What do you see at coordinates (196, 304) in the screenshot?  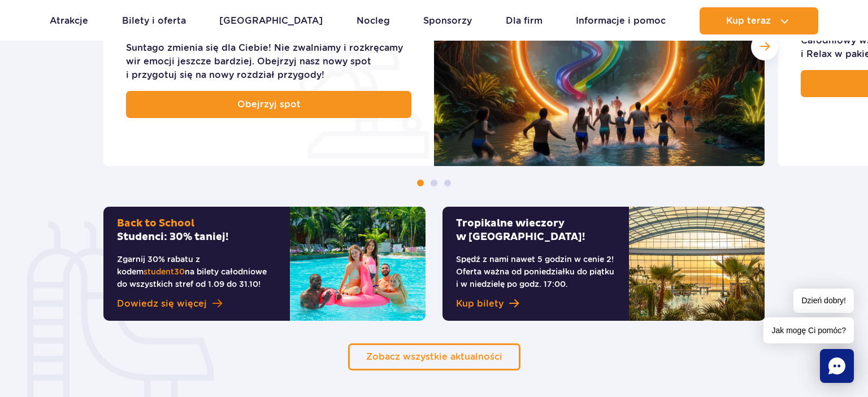 I see `a: Dowiedz się więcej` at bounding box center [196, 304].